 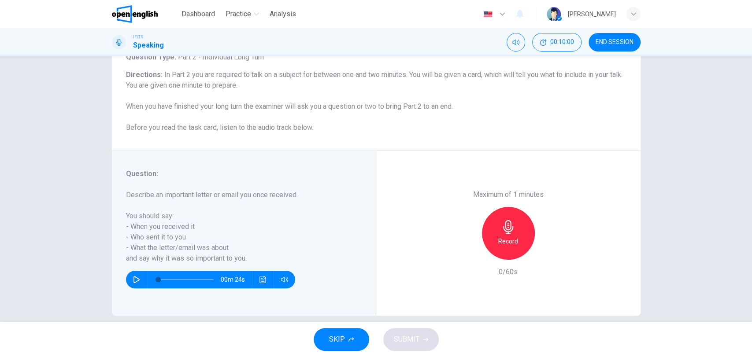 I want to click on span: IELTS, so click(x=138, y=37).